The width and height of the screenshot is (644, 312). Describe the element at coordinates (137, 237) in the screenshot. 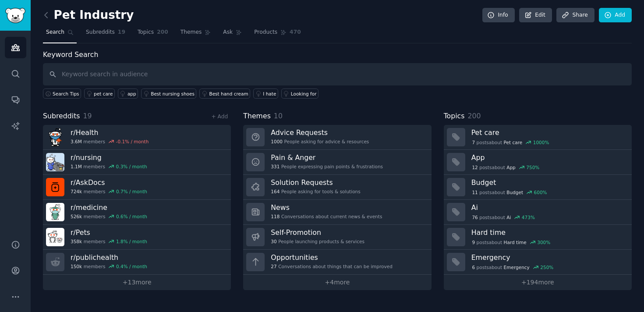

I see `a: r/Pets358kmembers1.8% / month` at that location.